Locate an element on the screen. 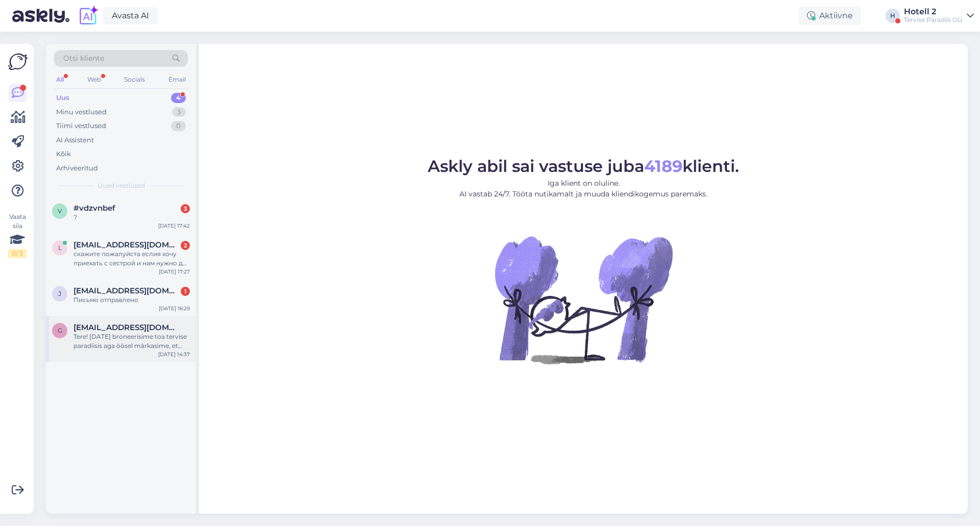 This screenshot has width=980, height=526. div: 0 / 3 is located at coordinates (18, 254).